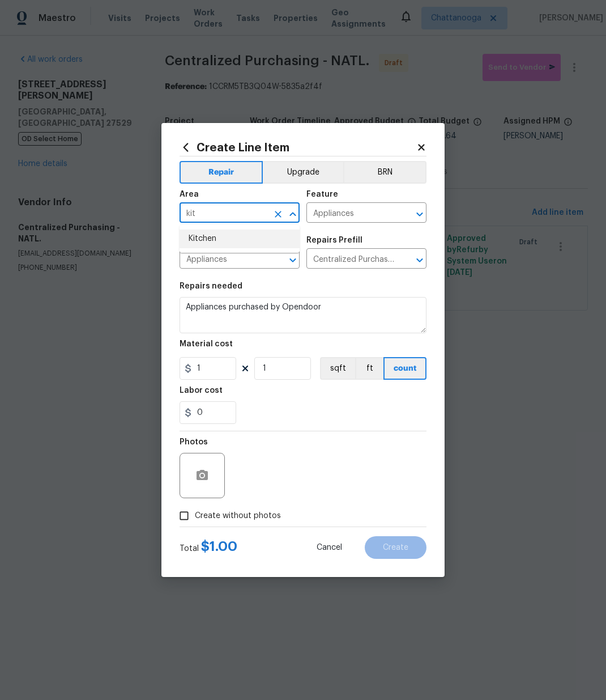  I want to click on button: Close, so click(293, 214).